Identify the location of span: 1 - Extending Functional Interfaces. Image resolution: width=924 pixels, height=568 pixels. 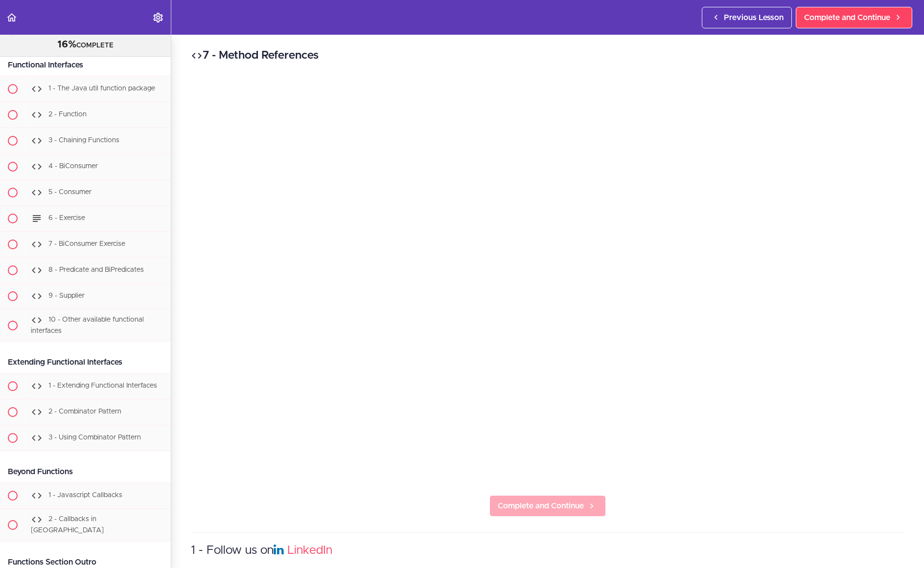
(103, 386).